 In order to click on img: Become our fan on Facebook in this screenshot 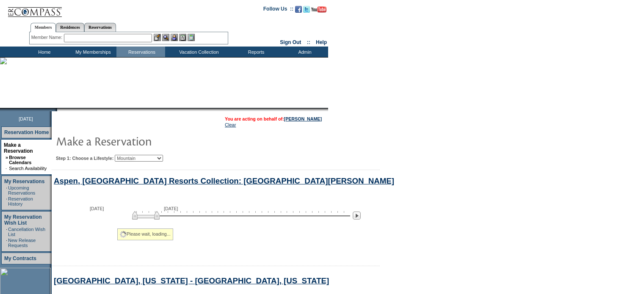, I will do `click(299, 10)`.